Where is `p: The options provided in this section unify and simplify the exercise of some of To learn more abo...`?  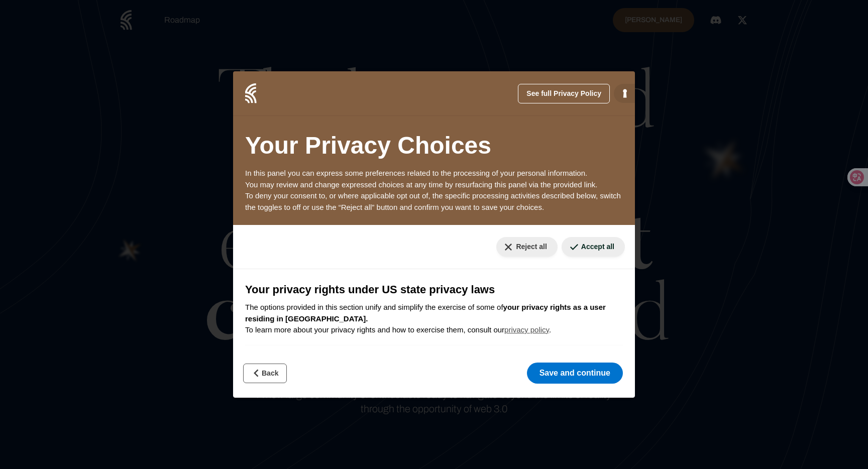
p: The options provided in this section unify and simplify the exercise of some of To learn more abo... is located at coordinates (434, 319).